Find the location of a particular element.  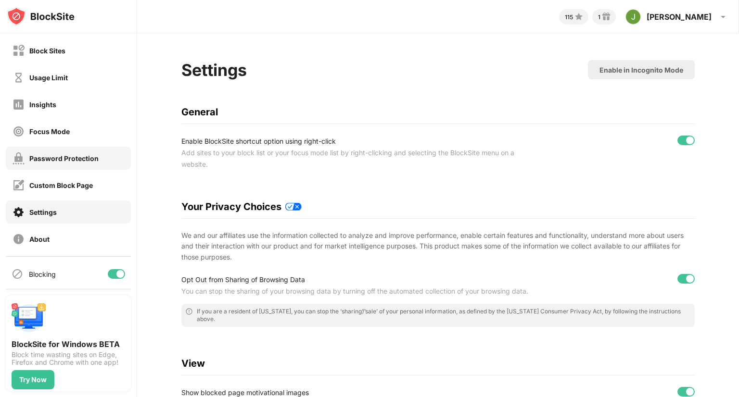

div: Insights is located at coordinates (43, 104).